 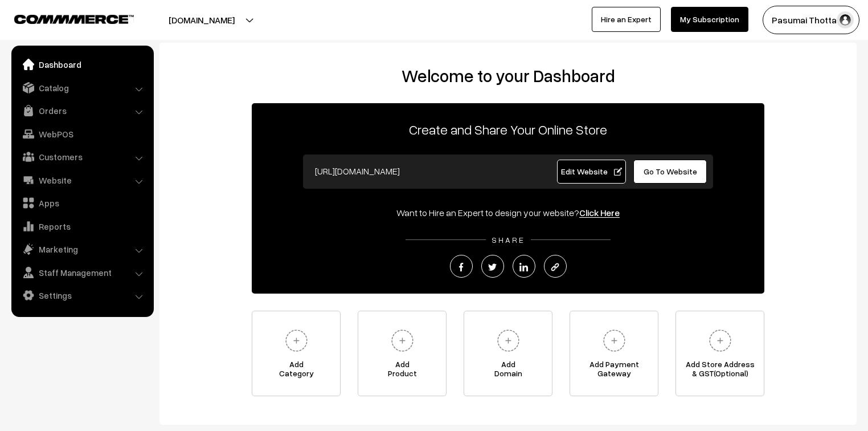 What do you see at coordinates (64, 18) in the screenshot?
I see `a: COMMMERCE` at bounding box center [64, 18].